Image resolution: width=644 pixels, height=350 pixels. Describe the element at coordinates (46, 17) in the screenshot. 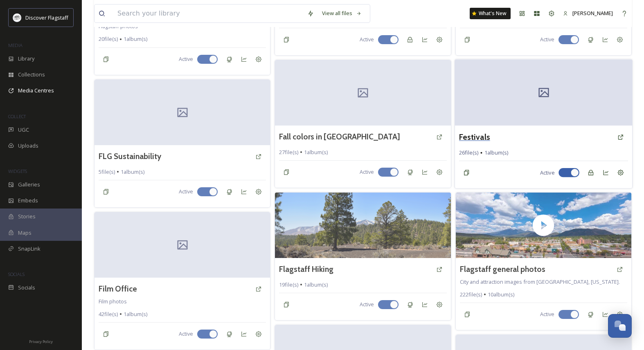

I see `span: Discover Flagstaff` at that location.